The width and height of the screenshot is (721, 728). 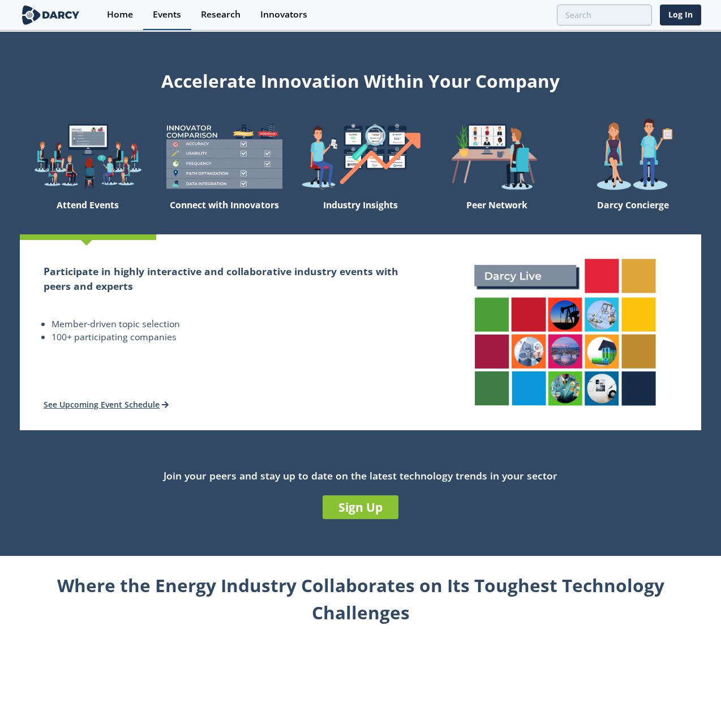 I want to click on div: Innovators, so click(x=284, y=15).